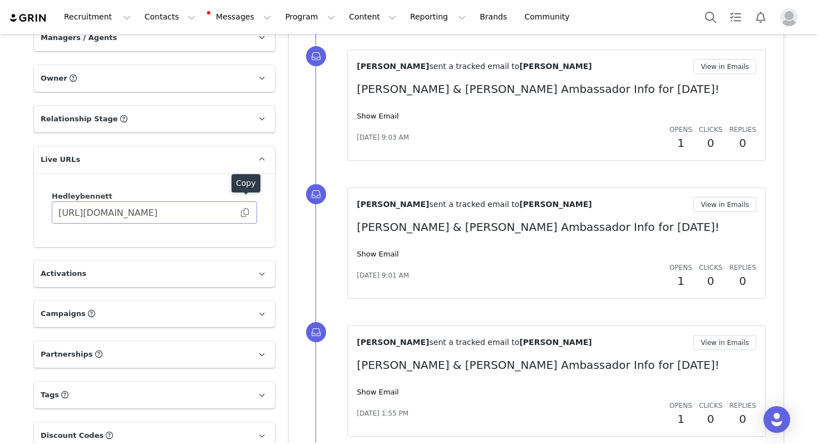 The height and width of the screenshot is (444, 818). Describe the element at coordinates (72, 436) in the screenshot. I see `span: Discount Codes` at that location.